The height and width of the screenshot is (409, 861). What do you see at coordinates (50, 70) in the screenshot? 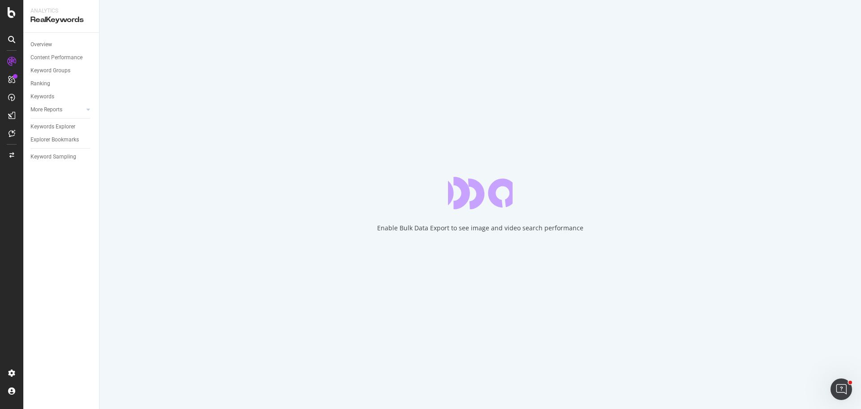
I see `div: Keyword Groups` at bounding box center [50, 70].